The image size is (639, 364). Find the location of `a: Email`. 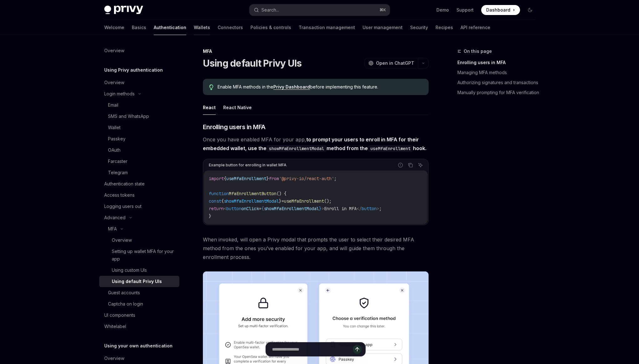

a: Email is located at coordinates (139, 105).